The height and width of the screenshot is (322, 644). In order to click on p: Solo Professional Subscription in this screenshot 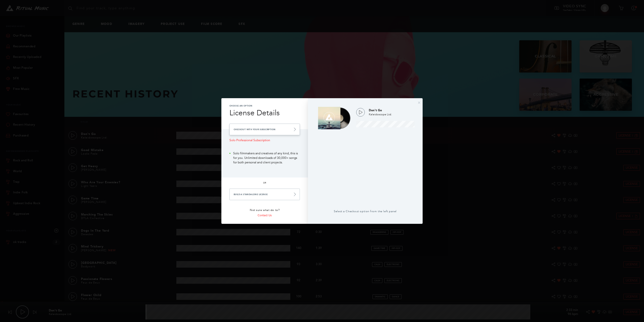, I will do `click(265, 143)`.